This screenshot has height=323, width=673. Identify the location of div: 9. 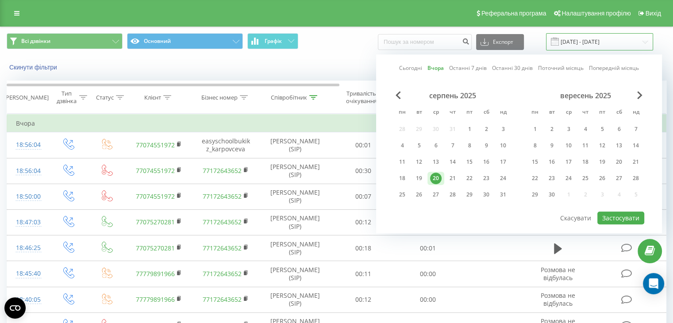
(552, 146).